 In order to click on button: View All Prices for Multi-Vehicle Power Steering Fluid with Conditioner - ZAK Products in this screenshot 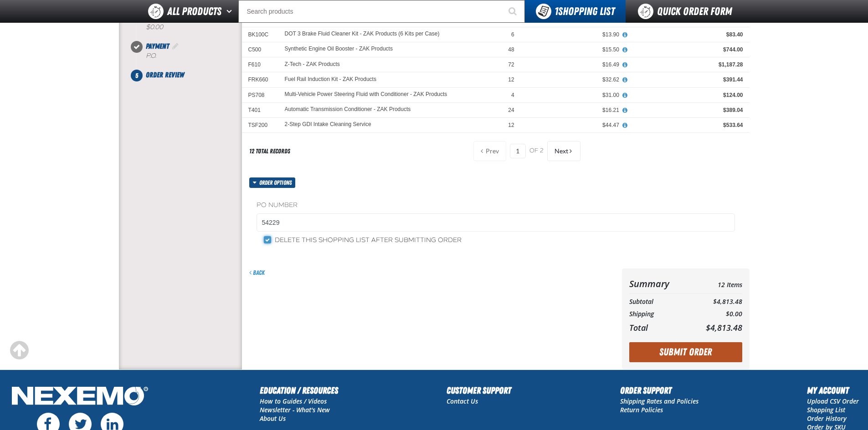, I will do `click(625, 96)`.